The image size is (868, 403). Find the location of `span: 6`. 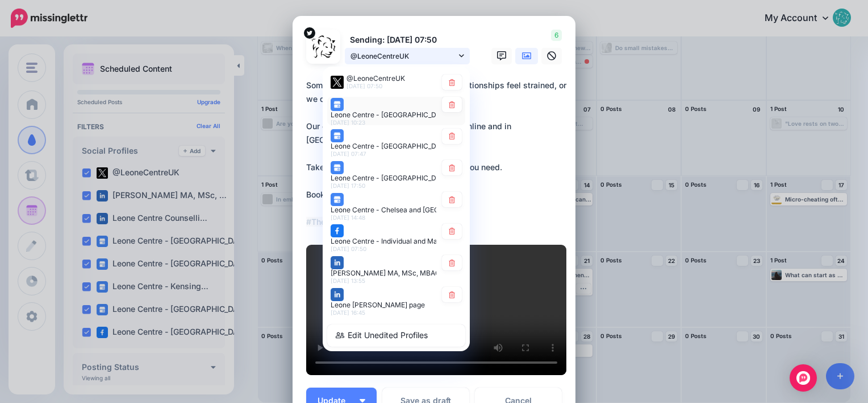

span: 6 is located at coordinates (557, 35).